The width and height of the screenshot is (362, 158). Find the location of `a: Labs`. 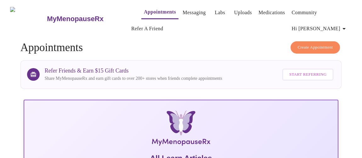

a: Labs is located at coordinates (220, 13).